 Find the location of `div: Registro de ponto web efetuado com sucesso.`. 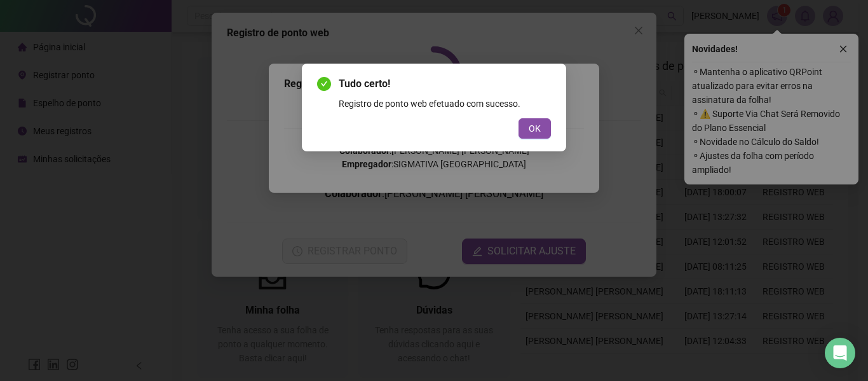

div: Registro de ponto web efetuado com sucesso. is located at coordinates (445, 104).